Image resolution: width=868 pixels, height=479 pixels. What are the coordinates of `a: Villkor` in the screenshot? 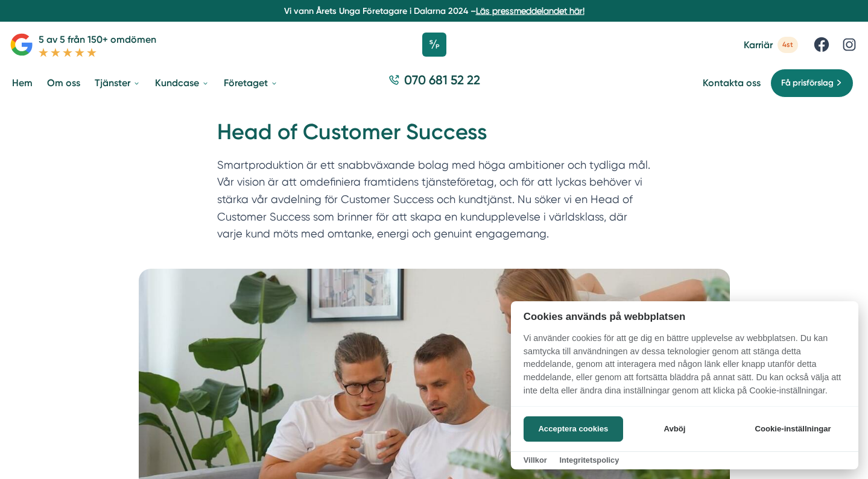 It's located at (535, 460).